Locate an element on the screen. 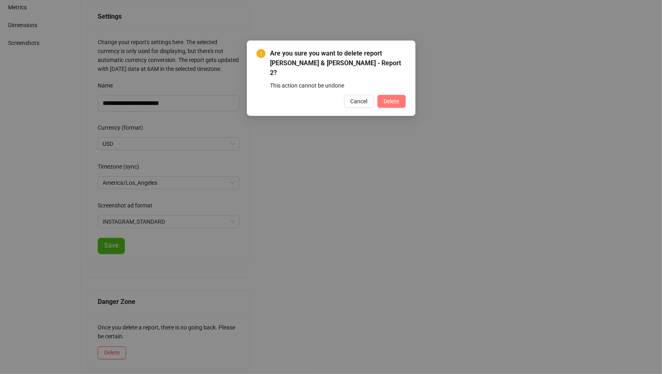  span: Delete is located at coordinates (391, 101).